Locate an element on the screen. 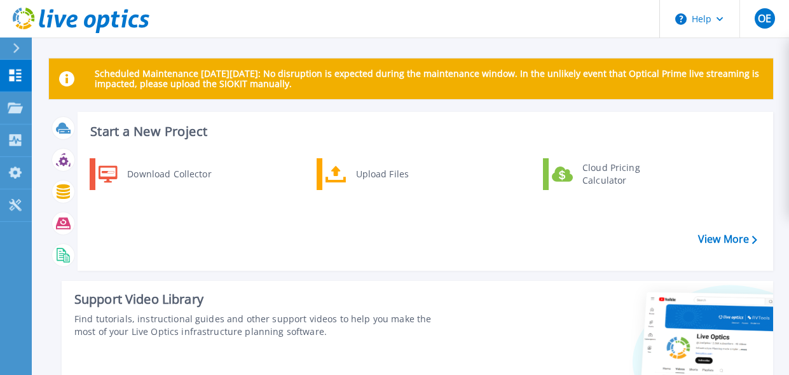 The image size is (789, 375). div: Support Video Library is located at coordinates (259, 299).